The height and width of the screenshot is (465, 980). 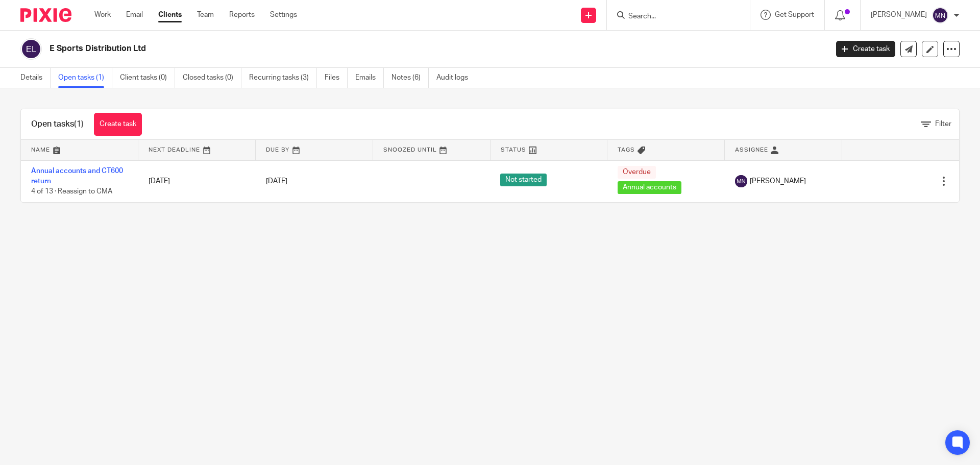 I want to click on a: Files, so click(x=336, y=78).